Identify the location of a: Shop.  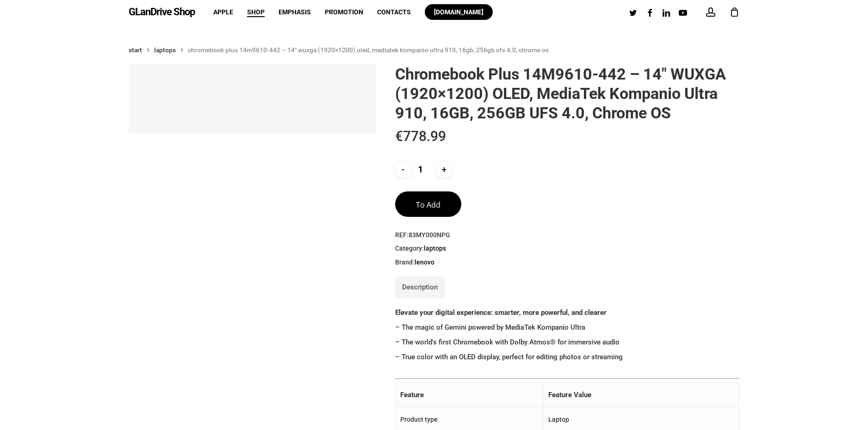
(256, 12).